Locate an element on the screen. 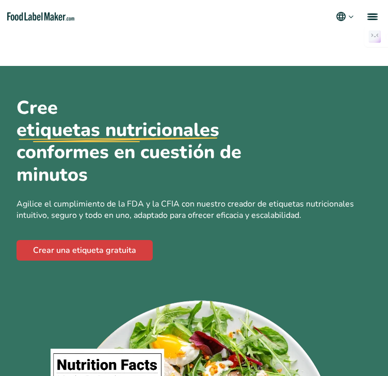  u: etiquetas nutricionales is located at coordinates (118, 130).